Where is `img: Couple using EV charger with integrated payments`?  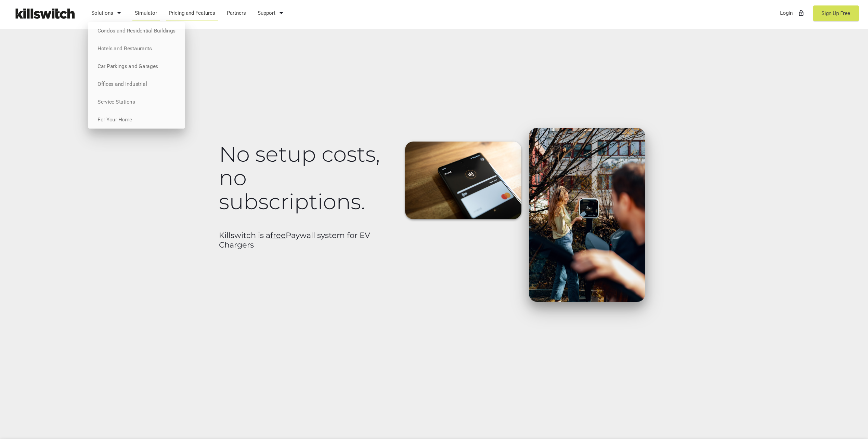 img: Couple using EV charger with integrated payments is located at coordinates (587, 215).